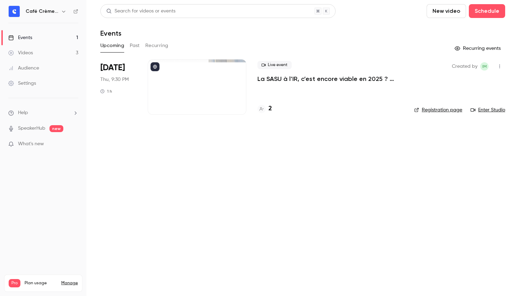 Image resolution: width=519 pixels, height=296 pixels. I want to click on a: Registration page, so click(438, 110).